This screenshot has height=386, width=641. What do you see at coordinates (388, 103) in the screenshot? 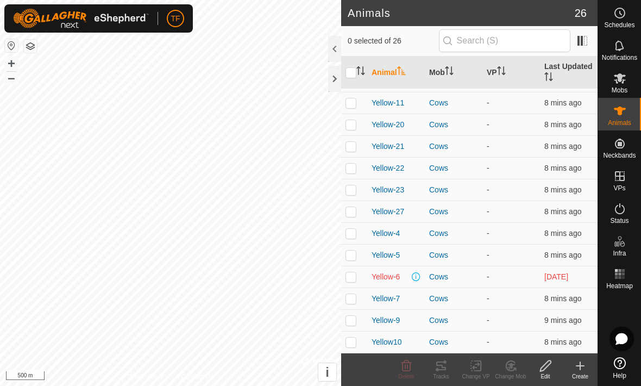
I see `span: Yellow-11` at bounding box center [388, 103].